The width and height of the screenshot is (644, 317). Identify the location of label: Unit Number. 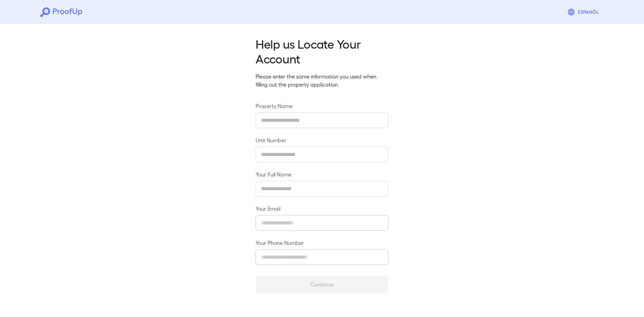
(322, 140).